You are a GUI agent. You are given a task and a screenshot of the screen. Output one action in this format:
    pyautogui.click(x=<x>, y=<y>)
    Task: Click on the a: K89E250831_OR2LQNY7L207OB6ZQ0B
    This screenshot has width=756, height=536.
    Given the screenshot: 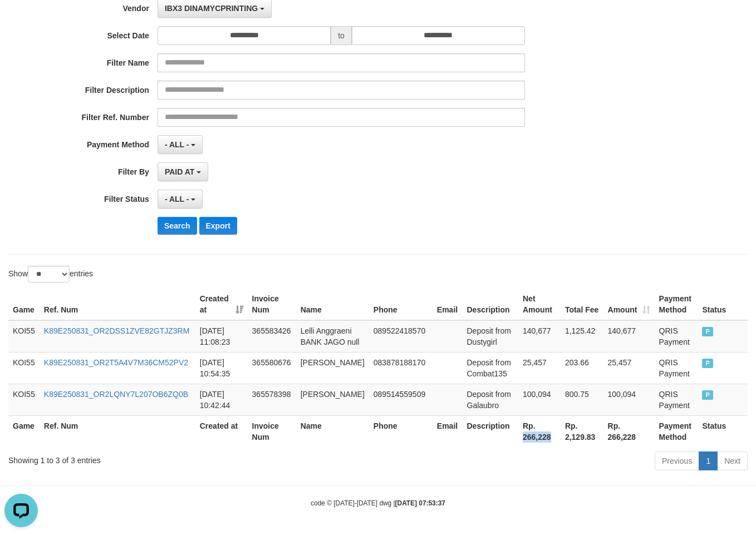 What is the action you would take?
    pyautogui.click(x=116, y=395)
    